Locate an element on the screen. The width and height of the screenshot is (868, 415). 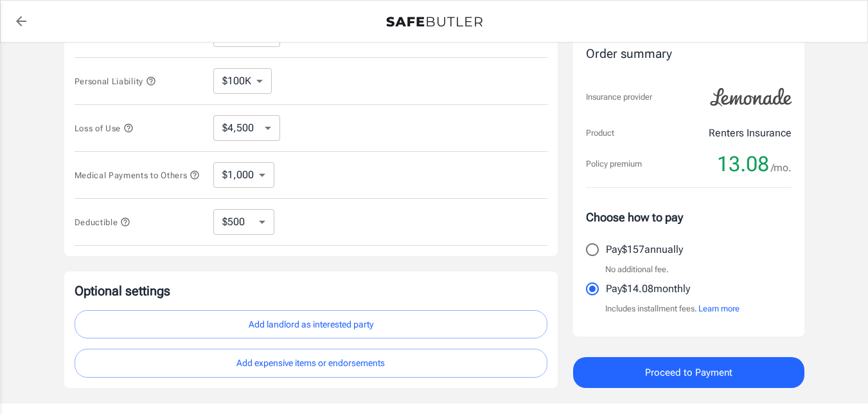
span: Proceed to Payment is located at coordinates (689, 373).